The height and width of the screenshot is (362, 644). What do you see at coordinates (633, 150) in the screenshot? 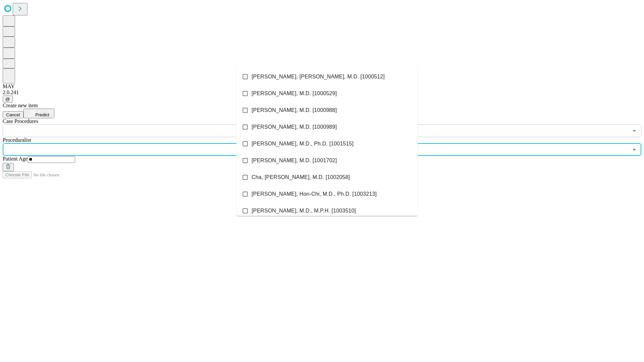
I see `button: Close` at bounding box center [633, 150].